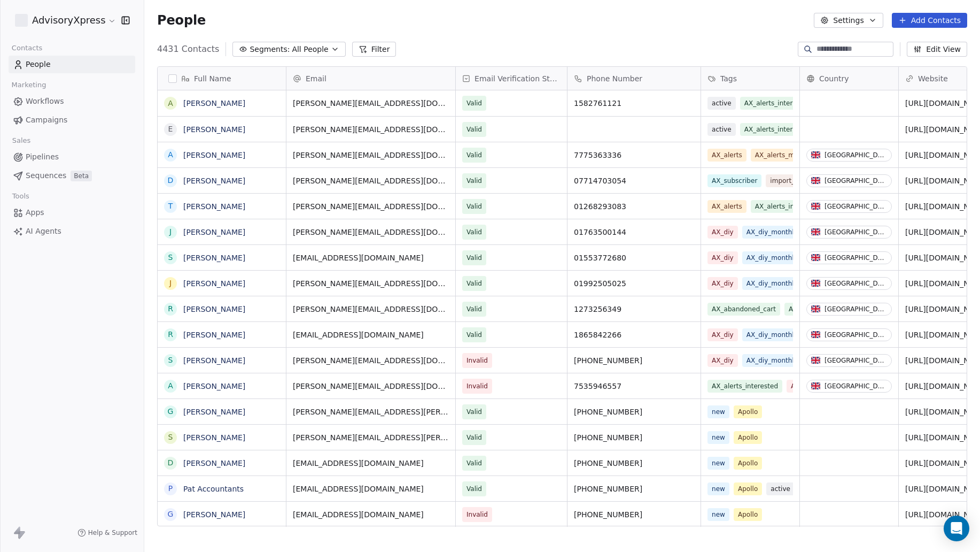  I want to click on span: Tags, so click(728, 79).